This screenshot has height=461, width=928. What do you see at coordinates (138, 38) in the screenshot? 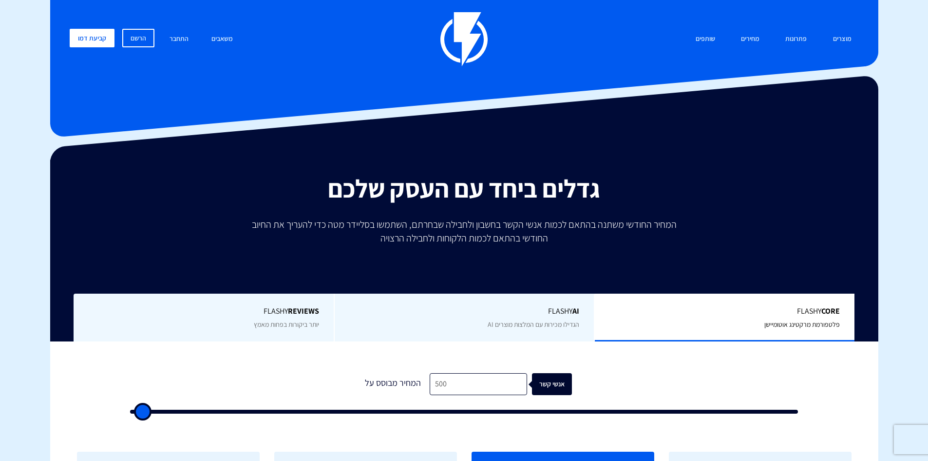
I see `a: הרשם` at bounding box center [138, 38].